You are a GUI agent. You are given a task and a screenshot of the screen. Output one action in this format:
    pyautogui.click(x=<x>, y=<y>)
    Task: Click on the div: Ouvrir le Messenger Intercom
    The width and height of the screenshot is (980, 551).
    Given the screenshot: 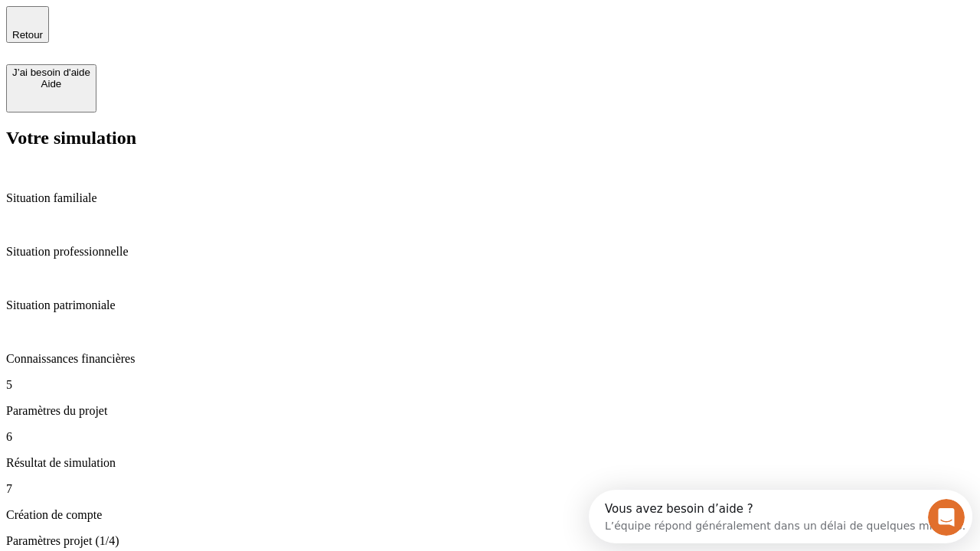 What is the action you would take?
    pyautogui.click(x=214, y=27)
    